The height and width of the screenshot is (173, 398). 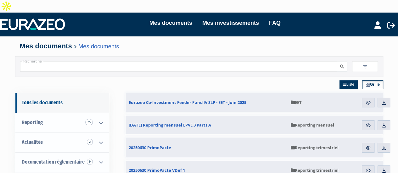 I want to click on span: 2, so click(x=90, y=142).